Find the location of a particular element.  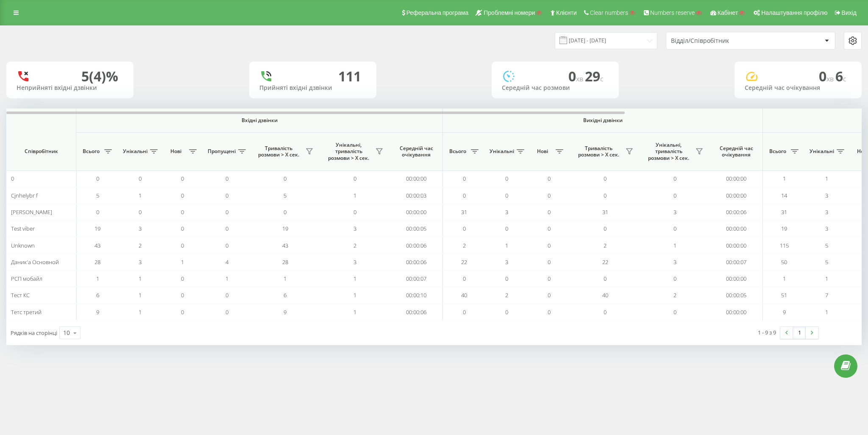

span: Даник'а Основной is located at coordinates (35, 262).